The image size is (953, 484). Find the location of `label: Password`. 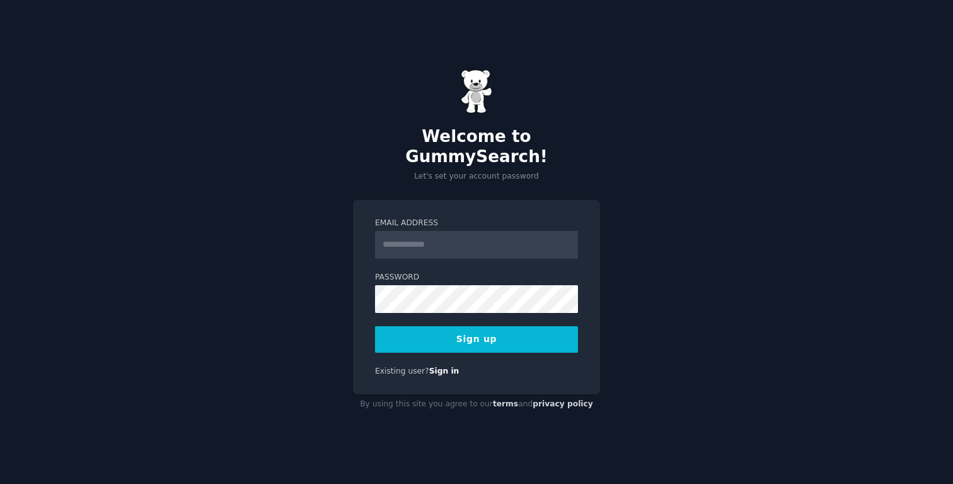

label: Password is located at coordinates (477, 277).